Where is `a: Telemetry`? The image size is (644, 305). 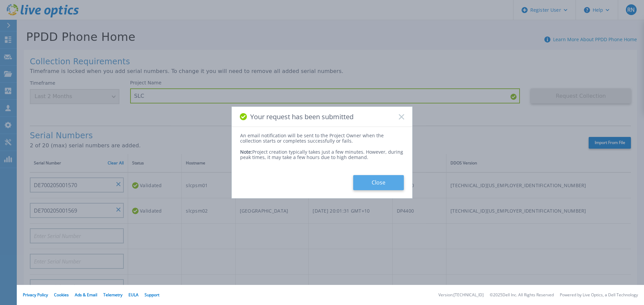 a: Telemetry is located at coordinates (113, 295).